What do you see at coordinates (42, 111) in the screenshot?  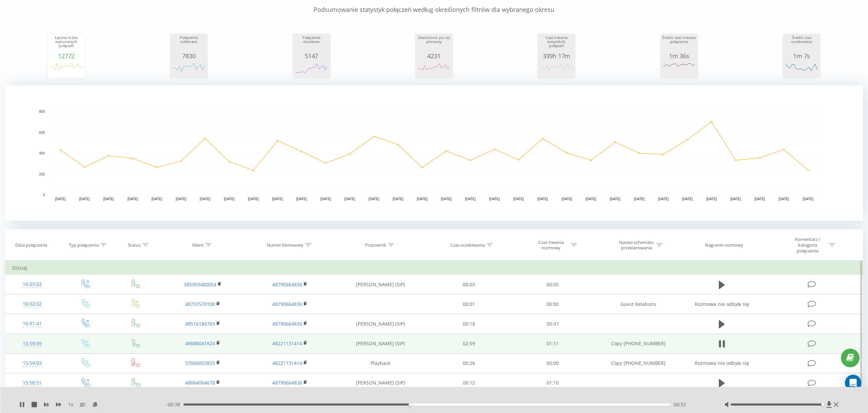 I see `text: 800` at bounding box center [42, 111].